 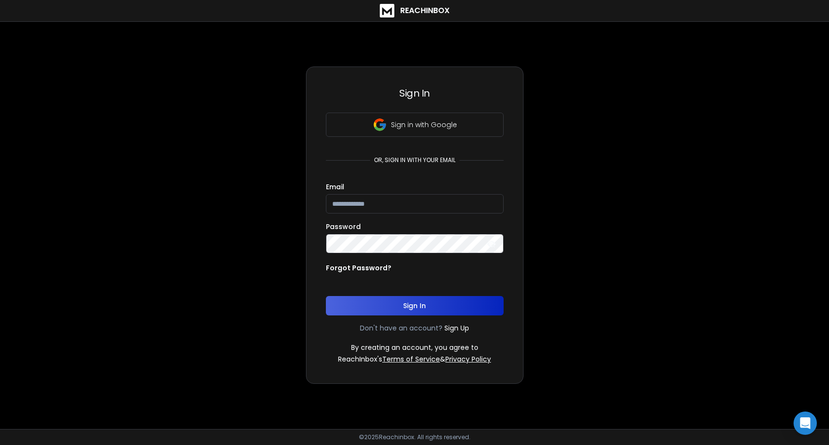 What do you see at coordinates (415, 306) in the screenshot?
I see `button: Sign In` at bounding box center [415, 306].